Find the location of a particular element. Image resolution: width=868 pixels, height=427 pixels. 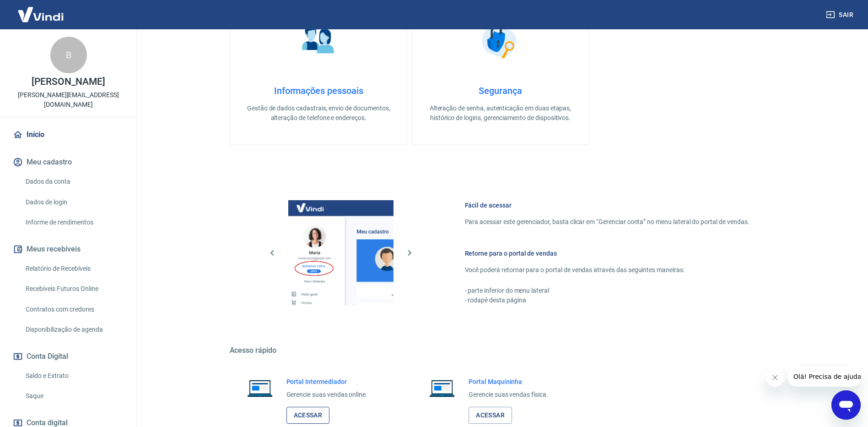

p: - parte inferior do menu lateral is located at coordinates (607, 290).